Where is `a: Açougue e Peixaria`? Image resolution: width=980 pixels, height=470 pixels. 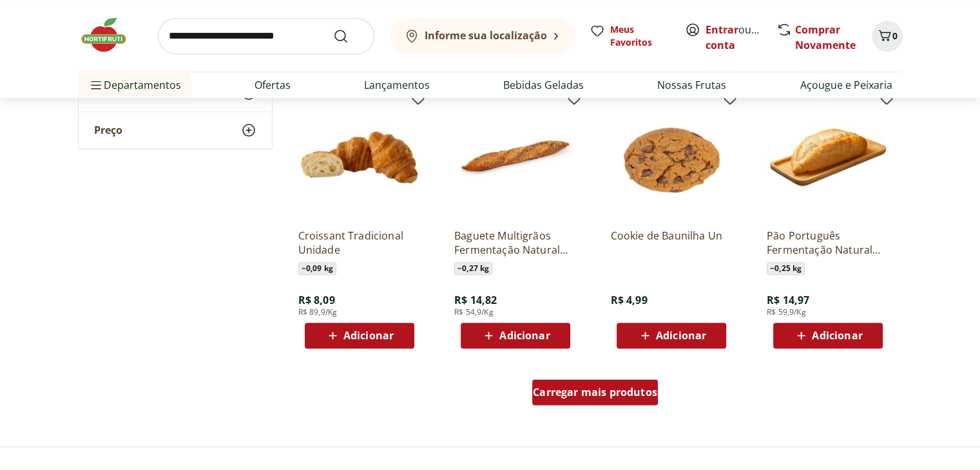
a: Açougue e Peixaria is located at coordinates (845, 85).